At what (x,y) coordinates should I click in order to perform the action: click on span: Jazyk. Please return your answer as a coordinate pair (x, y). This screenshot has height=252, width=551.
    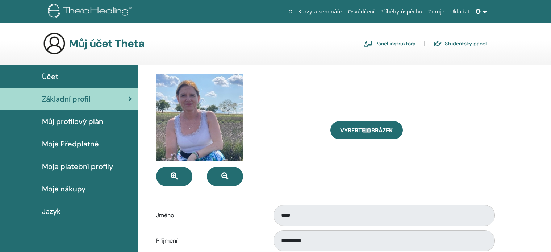
    Looking at the image, I should click on (51, 211).